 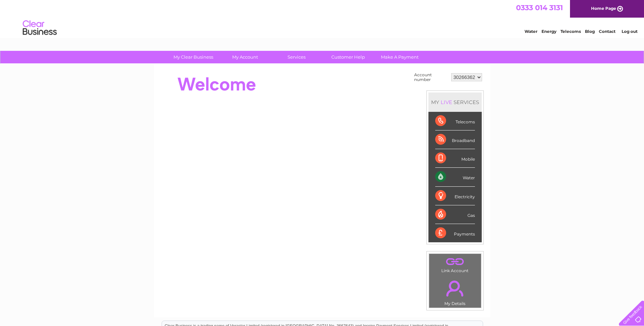 I want to click on div: Mobile, so click(x=455, y=159).